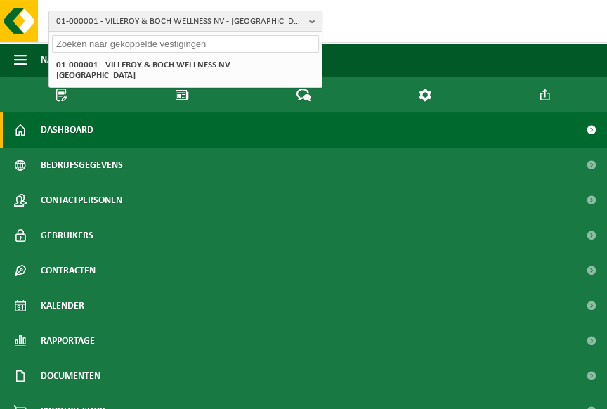 This screenshot has width=607, height=409. I want to click on span: Kalender, so click(63, 306).